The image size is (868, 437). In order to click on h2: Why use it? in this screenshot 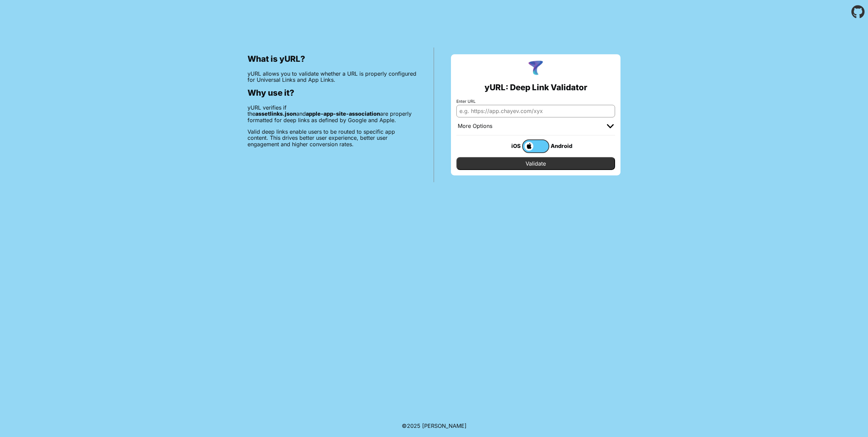, I will do `click(332, 93)`.